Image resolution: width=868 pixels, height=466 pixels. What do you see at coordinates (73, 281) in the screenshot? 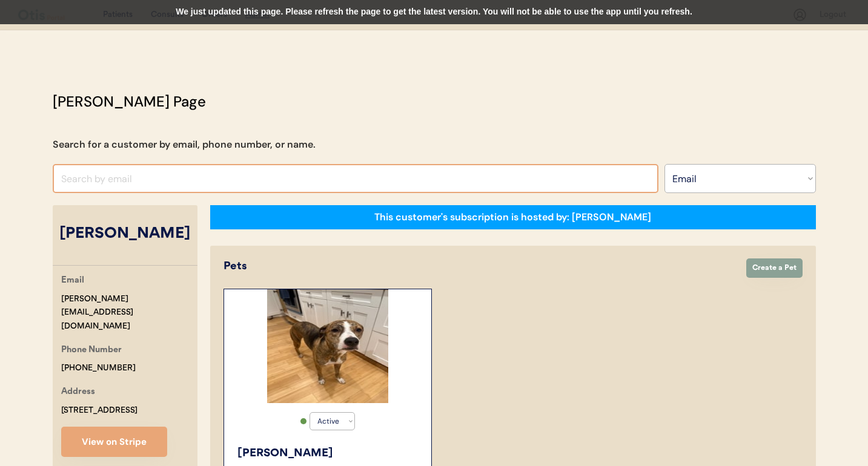
I see `div: Email` at bounding box center [73, 281].